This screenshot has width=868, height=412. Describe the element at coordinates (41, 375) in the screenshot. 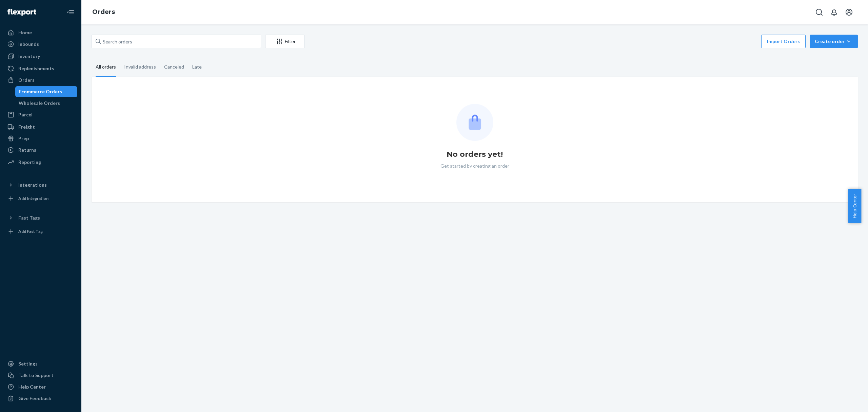

I see `a: Talk to Support` at that location.